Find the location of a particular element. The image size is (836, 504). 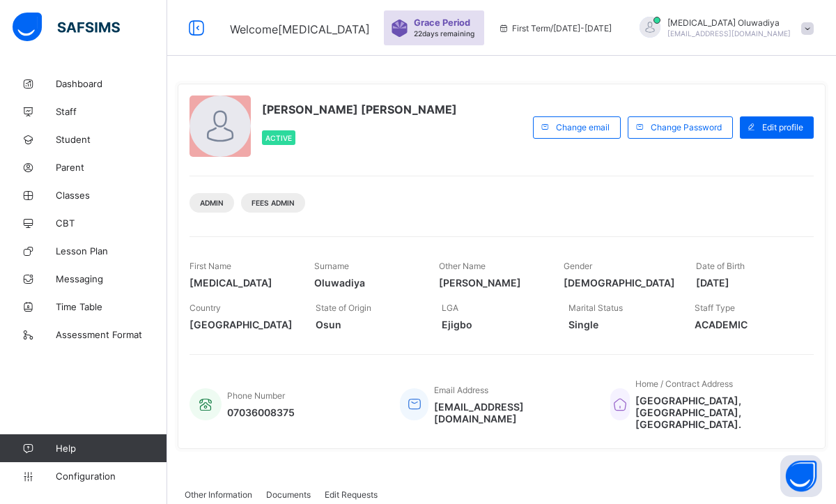

span: Active is located at coordinates (279, 138).